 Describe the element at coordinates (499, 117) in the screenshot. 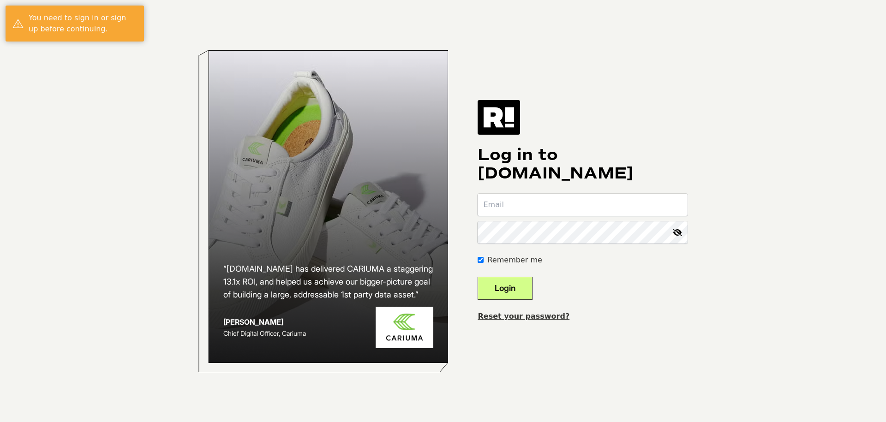

I see `img: Retention.com` at that location.